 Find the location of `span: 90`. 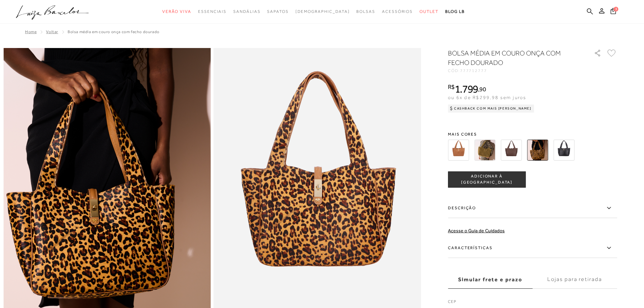

span: 90 is located at coordinates (482, 89).